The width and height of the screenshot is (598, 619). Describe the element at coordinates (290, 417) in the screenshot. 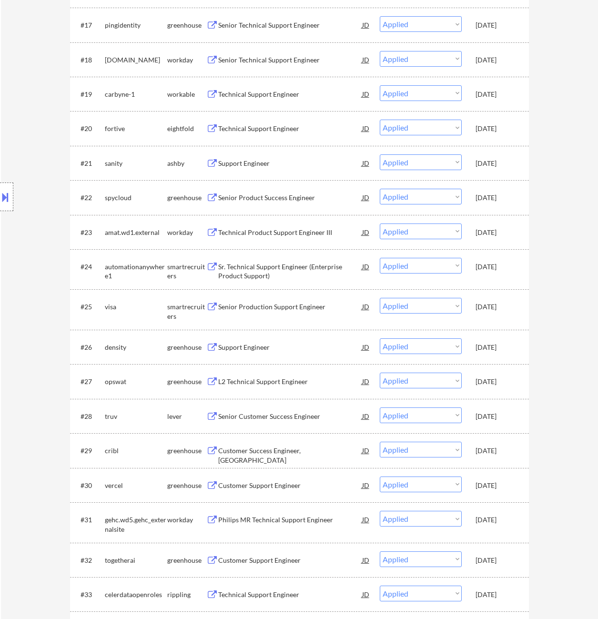

I see `div: Senior Customer Success Engineer` at that location.